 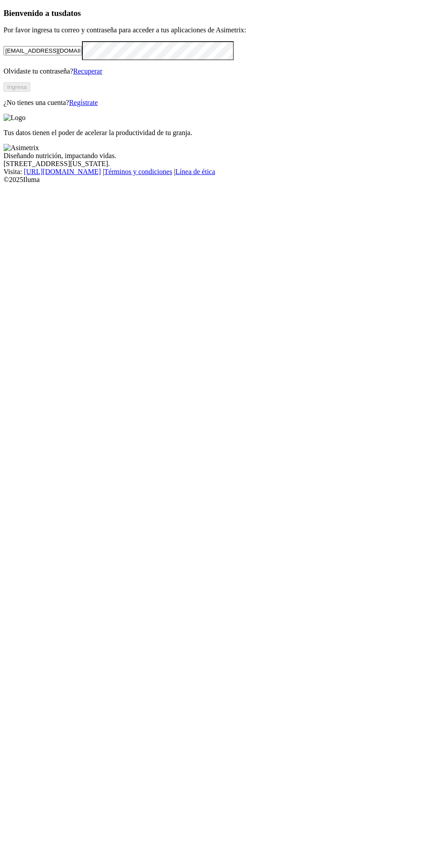 I want to click on a: Términos y condiciones, so click(x=138, y=171).